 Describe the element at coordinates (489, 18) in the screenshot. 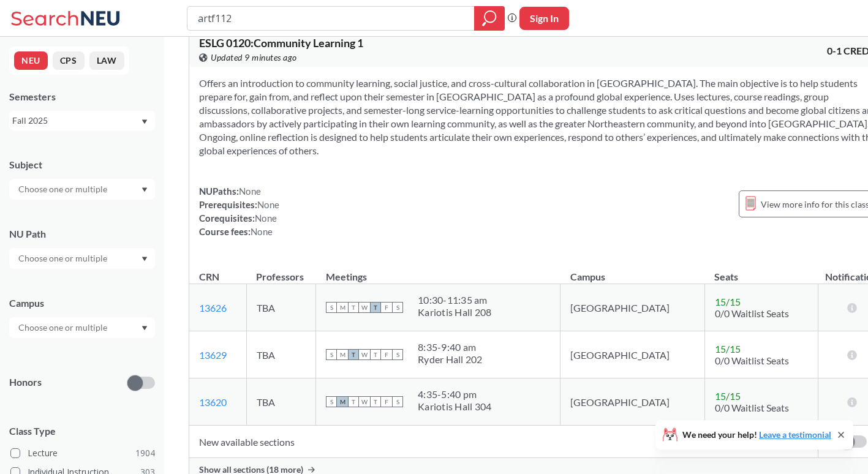

I see `div: magnifying glass` at that location.